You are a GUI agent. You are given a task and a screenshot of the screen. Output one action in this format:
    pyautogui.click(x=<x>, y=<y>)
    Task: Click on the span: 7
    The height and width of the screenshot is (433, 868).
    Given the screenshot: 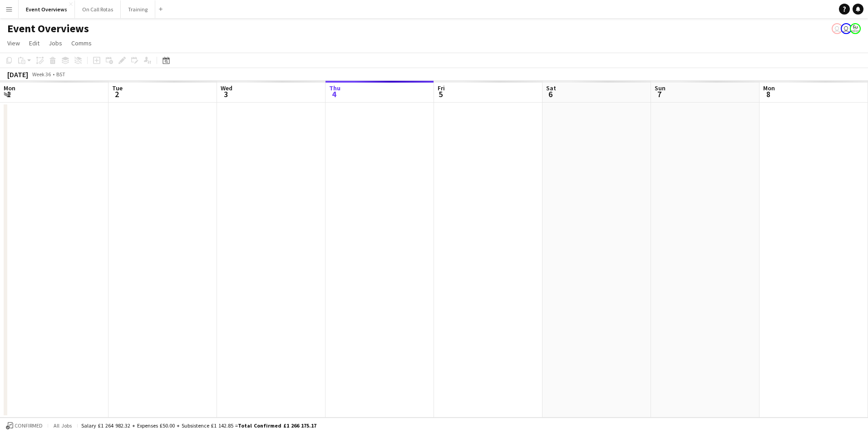 What is the action you would take?
    pyautogui.click(x=659, y=94)
    